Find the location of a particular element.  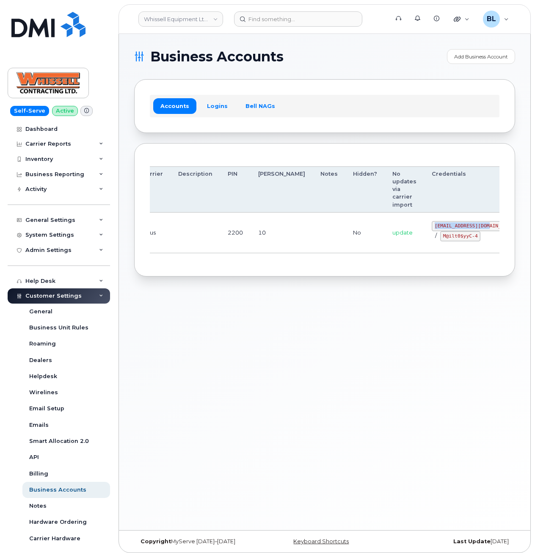

th: Credentials is located at coordinates (475, 189).